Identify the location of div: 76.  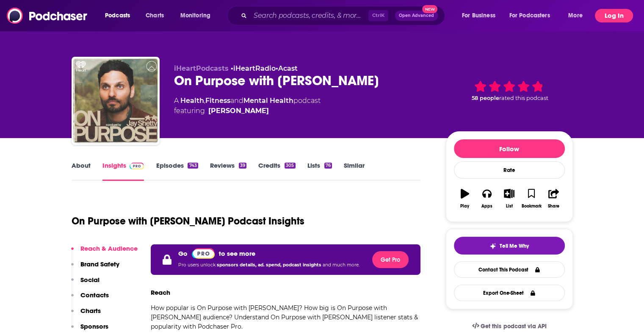
(328, 166).